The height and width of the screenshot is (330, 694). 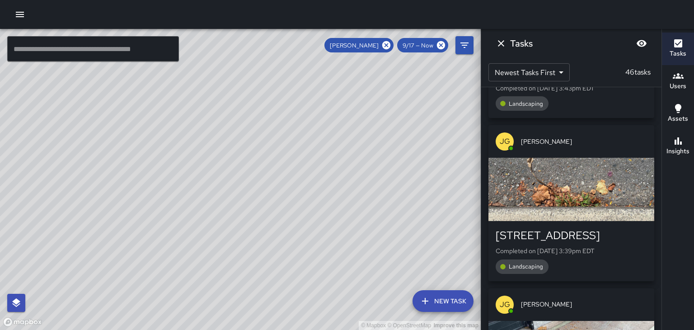 I want to click on button: Filters, so click(x=464, y=45).